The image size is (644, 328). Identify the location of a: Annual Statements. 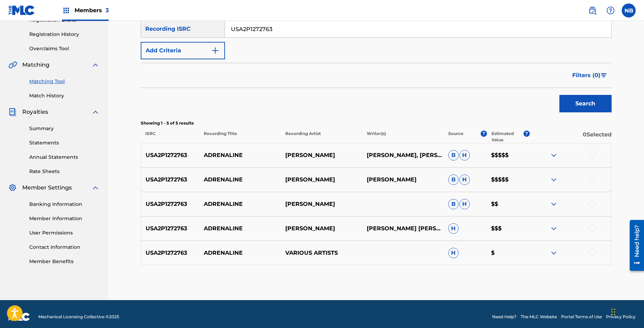
(65, 157).